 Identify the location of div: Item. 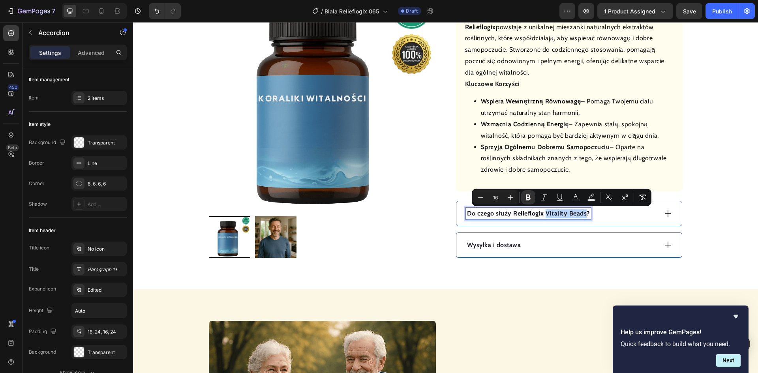
(34, 98).